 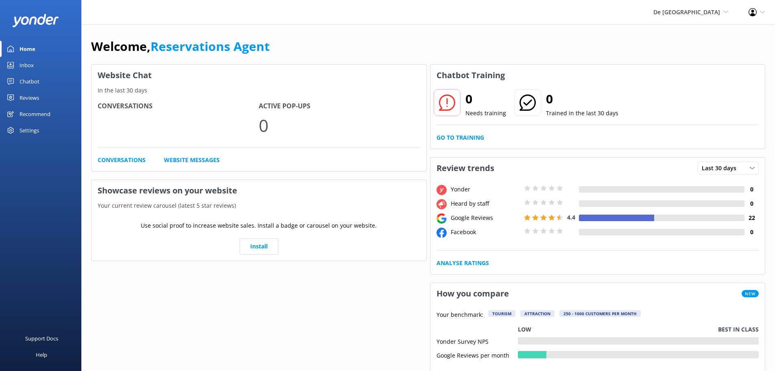 I want to click on p: Needs training, so click(x=486, y=113).